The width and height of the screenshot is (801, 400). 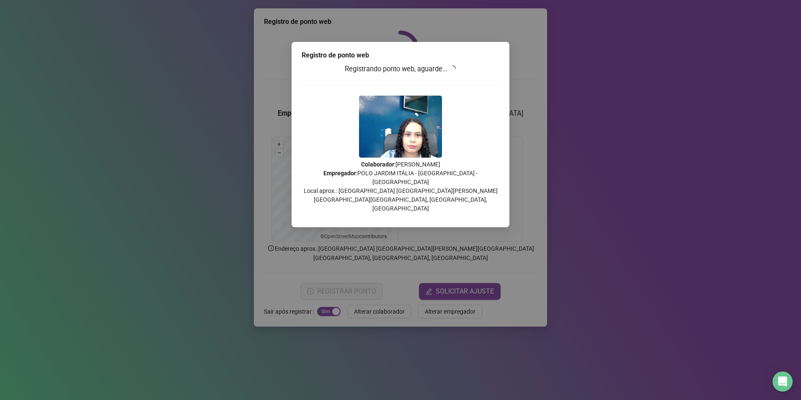 I want to click on span: loading, so click(x=452, y=69).